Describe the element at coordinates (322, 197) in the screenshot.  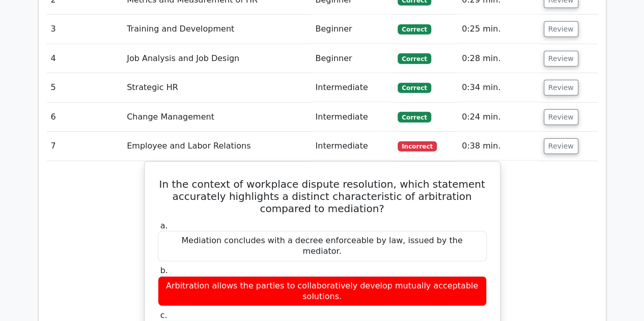
I see `h5: In the context of workplace dispute resolution, which statement accurately highlights a distinct ...` at that location.